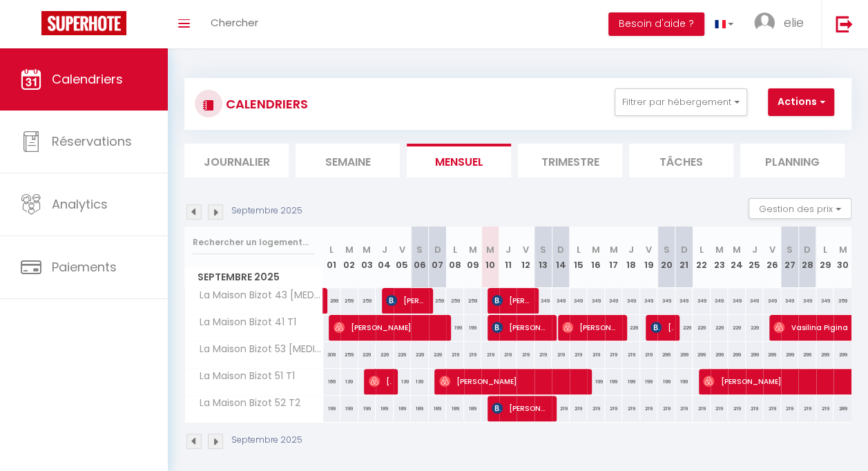 This screenshot has height=471, width=868. Describe the element at coordinates (656, 24) in the screenshot. I see `button: Besoin d'aide ?` at that location.